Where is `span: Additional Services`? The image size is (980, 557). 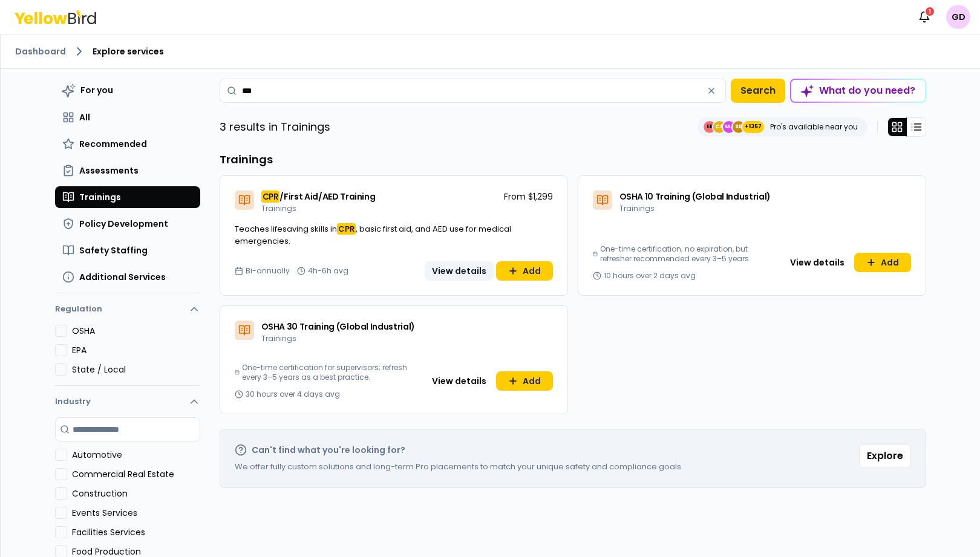
span: Additional Services is located at coordinates (123, 277).